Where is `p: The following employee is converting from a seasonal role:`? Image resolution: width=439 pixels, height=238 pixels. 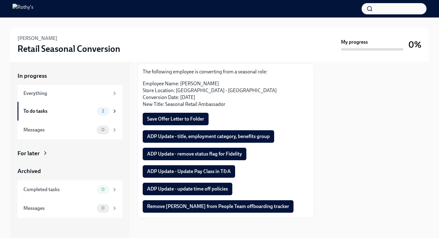
p: The following employee is converting from a seasonal role: is located at coordinates (226, 72).